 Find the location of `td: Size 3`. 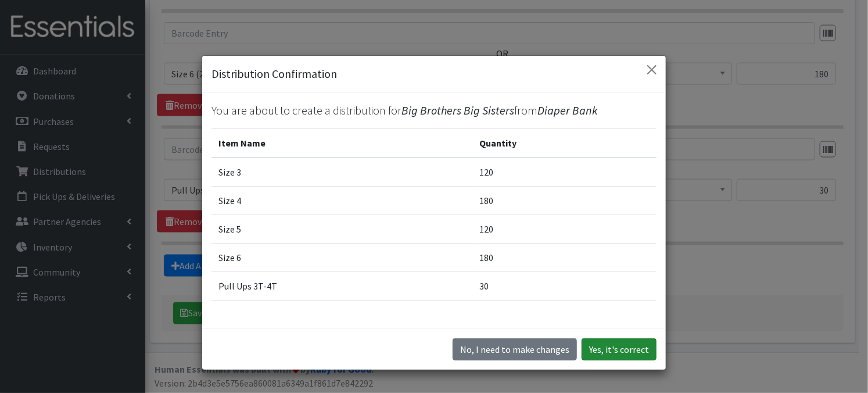

td: Size 3 is located at coordinates (342, 172).